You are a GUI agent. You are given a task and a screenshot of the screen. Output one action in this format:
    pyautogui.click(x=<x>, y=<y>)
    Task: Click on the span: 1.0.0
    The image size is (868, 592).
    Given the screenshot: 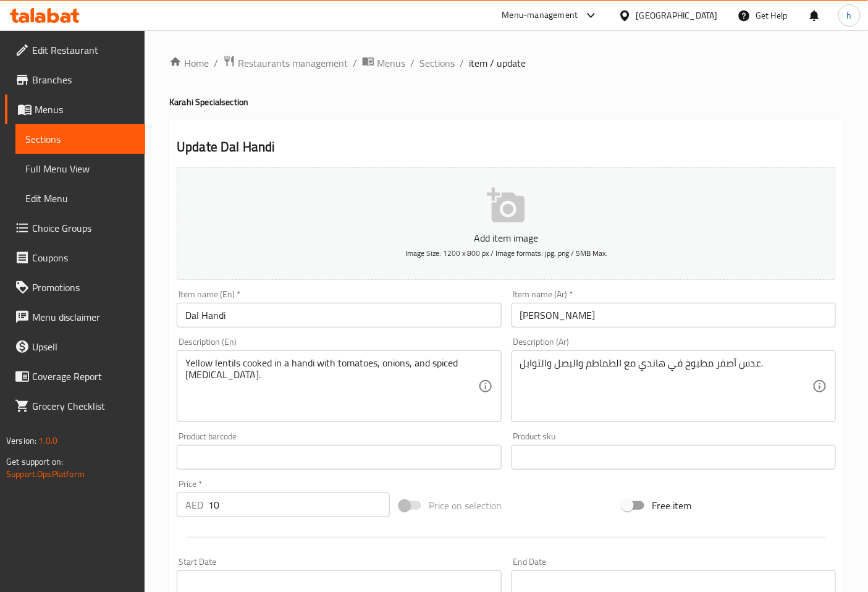 What is the action you would take?
    pyautogui.click(x=48, y=441)
    